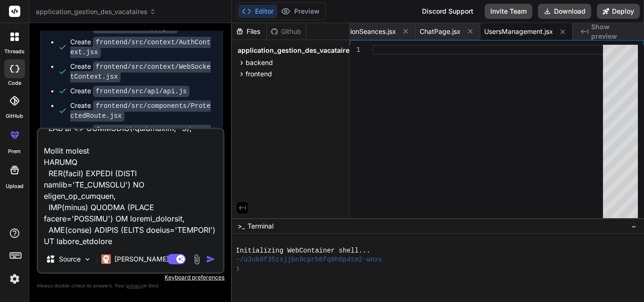  I want to click on img: icon, so click(211, 260).